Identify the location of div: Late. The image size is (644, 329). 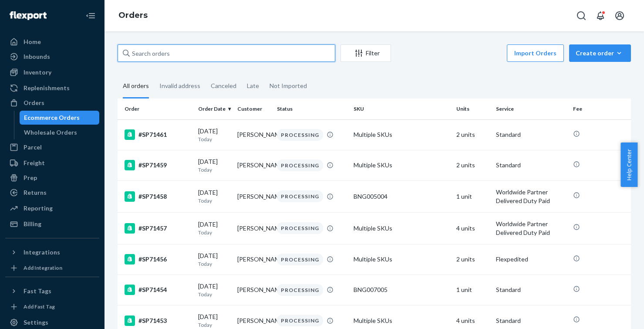
(253, 86).